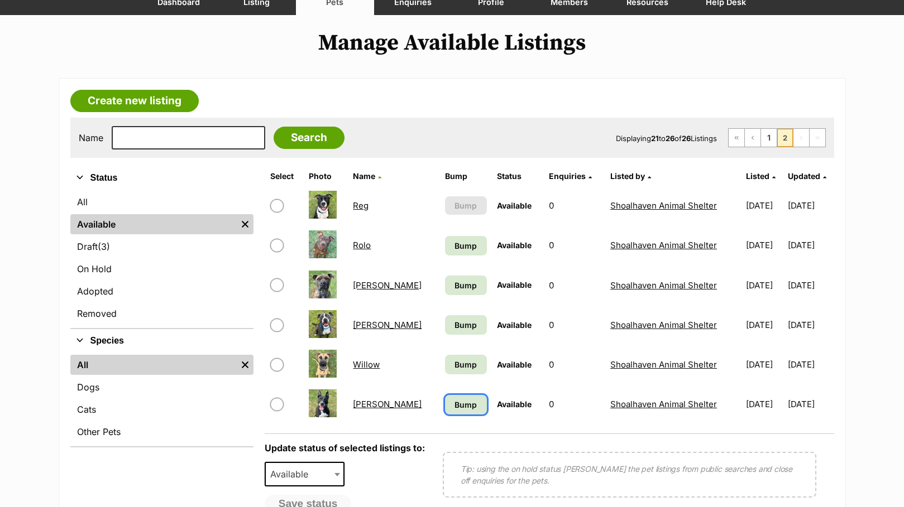 The height and width of the screenshot is (507, 904). What do you see at coordinates (162, 259) in the screenshot?
I see `div: Status` at bounding box center [162, 259].